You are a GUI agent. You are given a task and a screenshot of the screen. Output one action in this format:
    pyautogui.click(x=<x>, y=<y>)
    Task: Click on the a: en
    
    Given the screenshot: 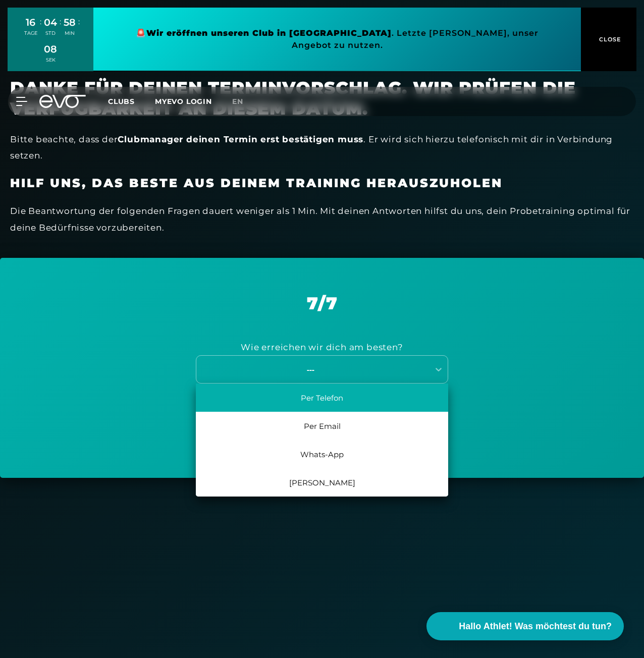 What is the action you would take?
    pyautogui.click(x=244, y=102)
    